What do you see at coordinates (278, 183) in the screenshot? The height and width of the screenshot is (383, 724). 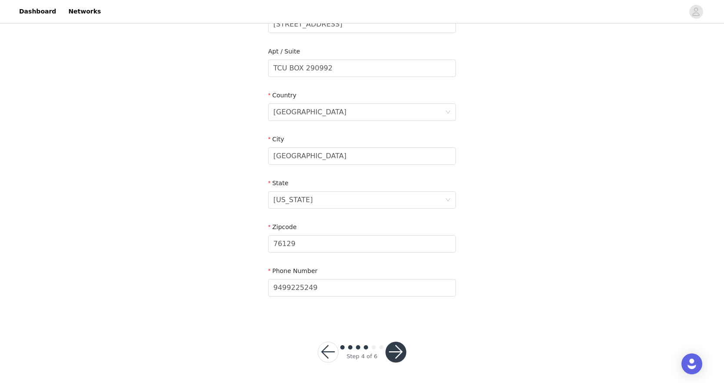 I see `label: State` at bounding box center [278, 183].